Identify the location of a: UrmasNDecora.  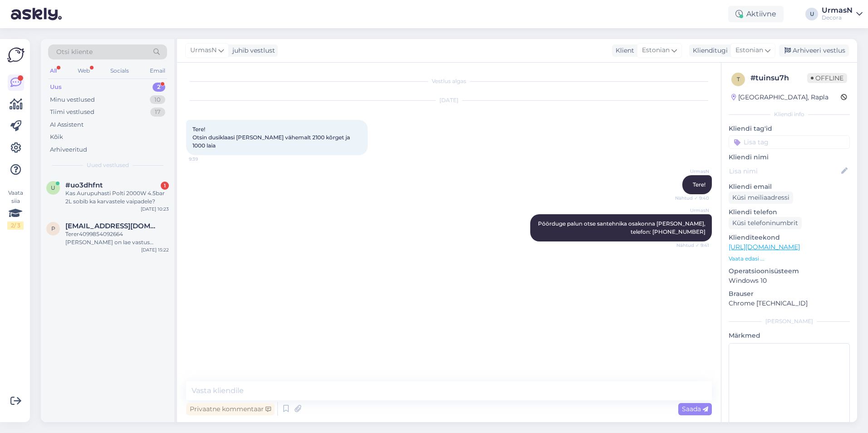
(841, 14).